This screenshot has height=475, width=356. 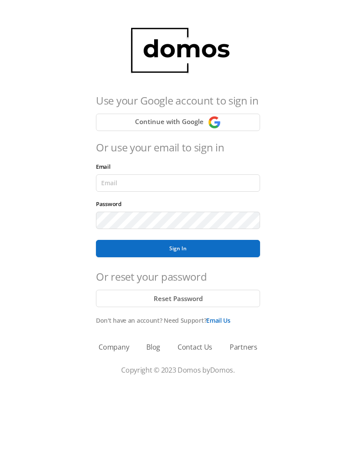 What do you see at coordinates (178, 320) in the screenshot?
I see `p: Don't have an account? Need Support?` at bounding box center [178, 320].